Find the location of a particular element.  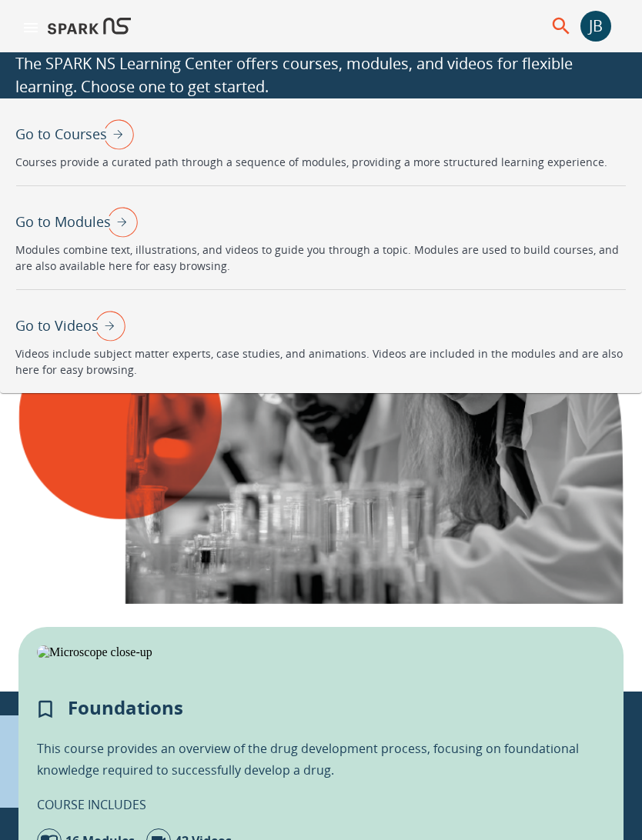

p: The SPARK NS Learning Center offers courses, modules, and videos for flexible learning. Choose on... is located at coordinates (321, 75).